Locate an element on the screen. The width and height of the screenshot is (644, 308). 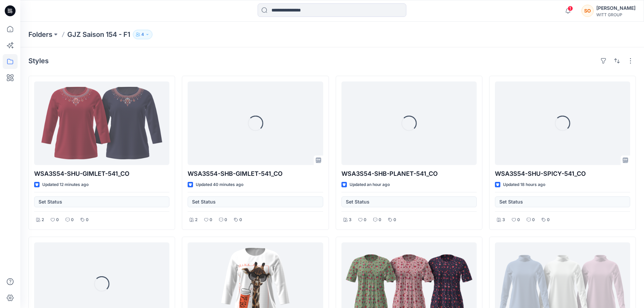
p: GJZ Saison 154 - F1 is located at coordinates (99, 35).